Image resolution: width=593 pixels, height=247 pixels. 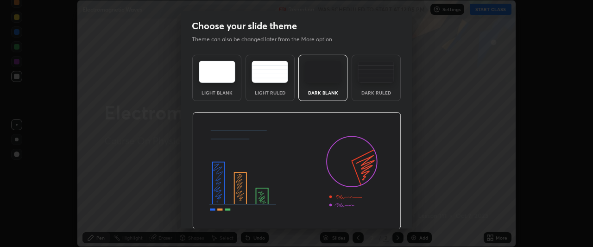 I want to click on div: Light Blank, so click(x=217, y=93).